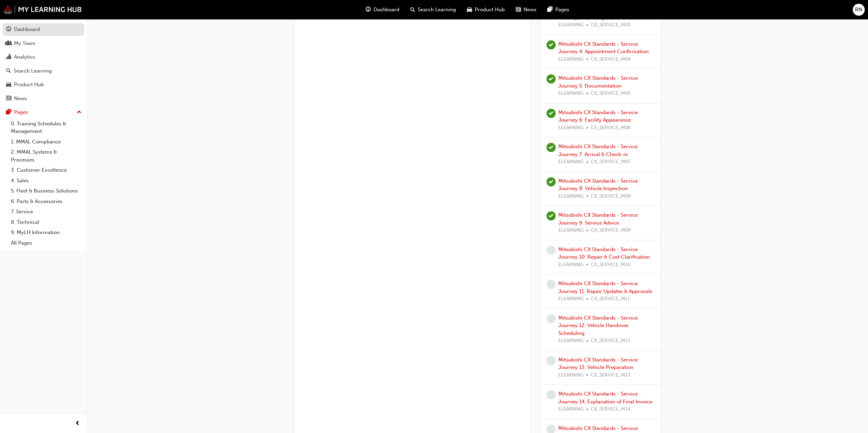 This screenshot has width=868, height=433. What do you see at coordinates (486, 10) in the screenshot?
I see `a: car-iconProduct Hub` at bounding box center [486, 10].